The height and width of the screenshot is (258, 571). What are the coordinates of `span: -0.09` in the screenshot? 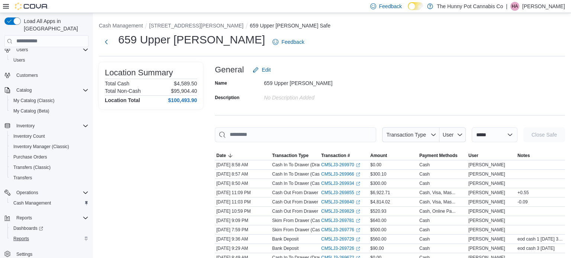 It's located at (522, 202).